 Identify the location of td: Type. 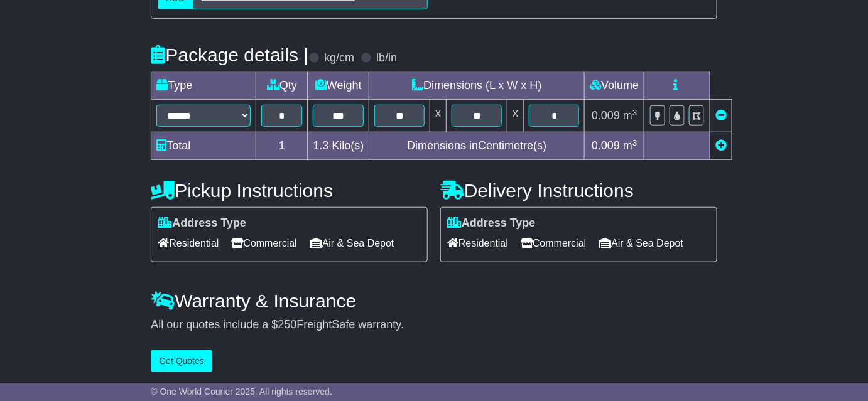
(204, 86).